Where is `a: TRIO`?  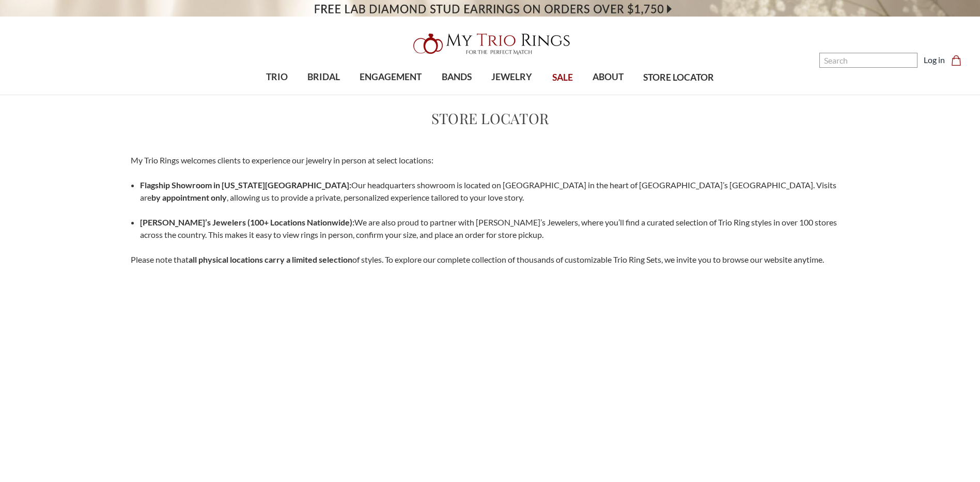 a: TRIO is located at coordinates (277, 77).